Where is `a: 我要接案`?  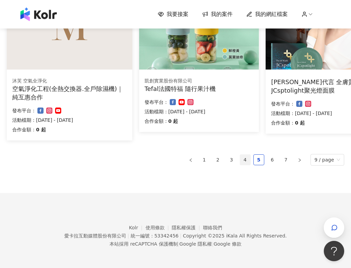
a: 我要接案 is located at coordinates (173, 14).